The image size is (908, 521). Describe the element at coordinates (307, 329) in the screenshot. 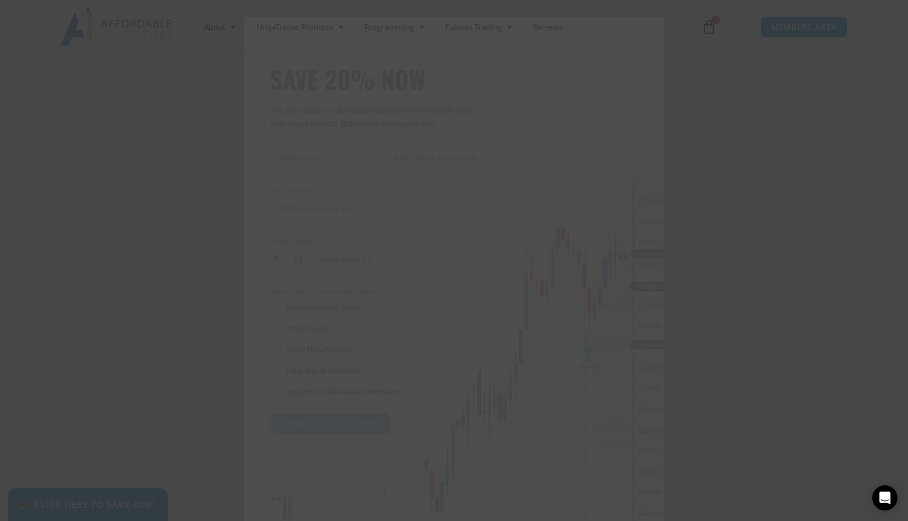

I see `span: Trade Copier` at that location.